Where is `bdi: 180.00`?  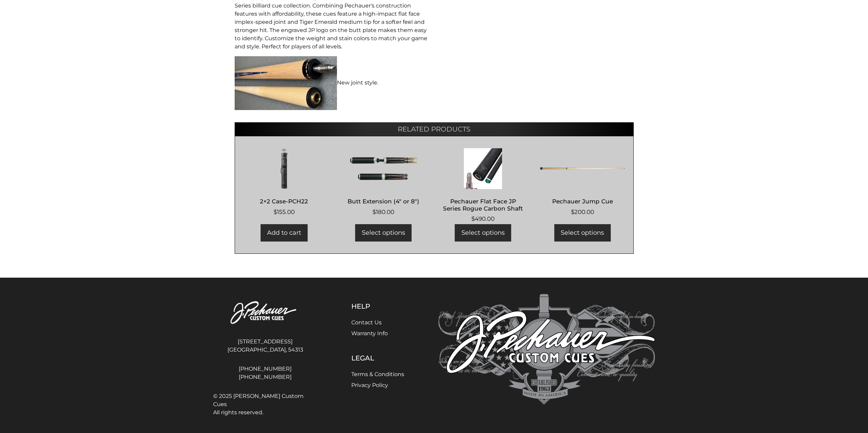 bdi: 180.00 is located at coordinates (383, 212).